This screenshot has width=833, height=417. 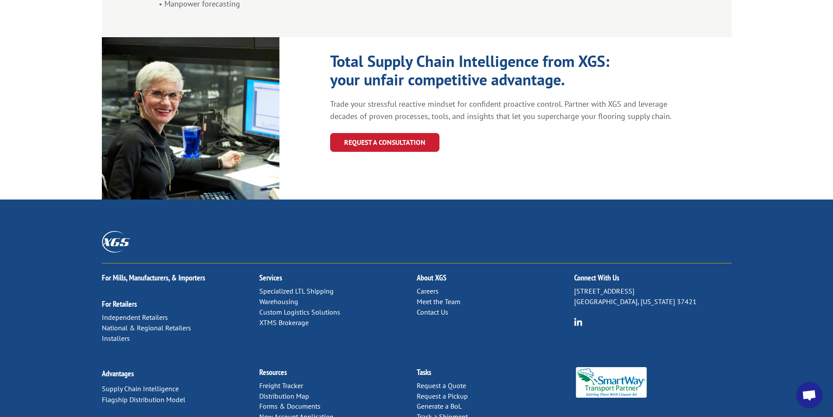 I want to click on a: Supply Chain Intelligence, so click(x=140, y=388).